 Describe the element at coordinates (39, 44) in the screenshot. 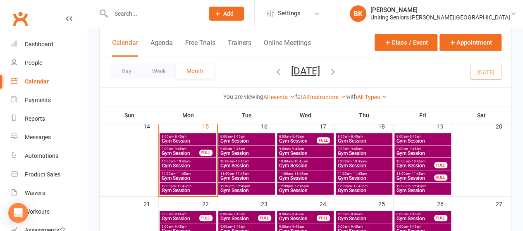

I see `div: Dashboard` at that location.